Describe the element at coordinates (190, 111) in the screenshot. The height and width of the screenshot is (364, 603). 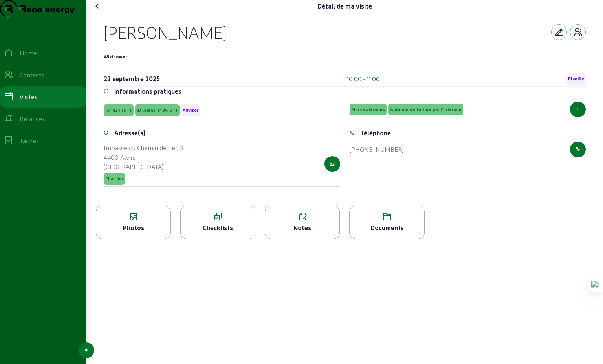
I see `span: Advisor` at that location.